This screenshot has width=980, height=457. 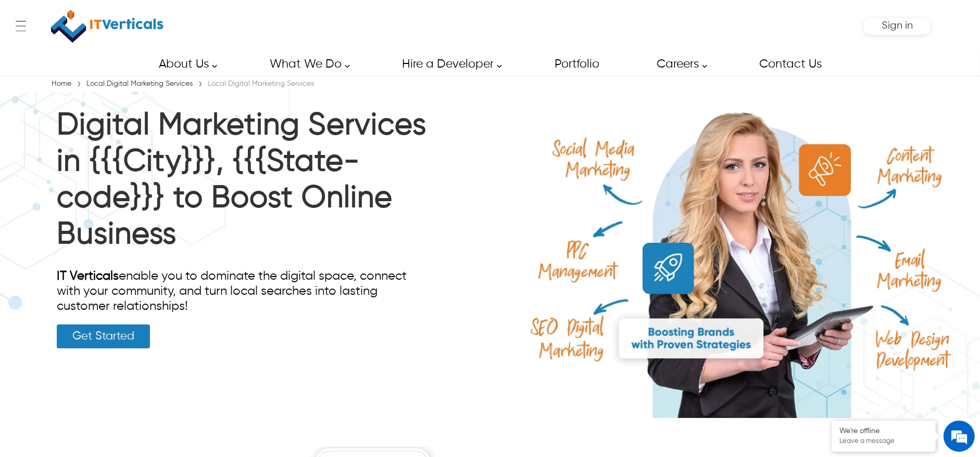 I want to click on a: Local Digital Marketing Services, so click(x=139, y=84).